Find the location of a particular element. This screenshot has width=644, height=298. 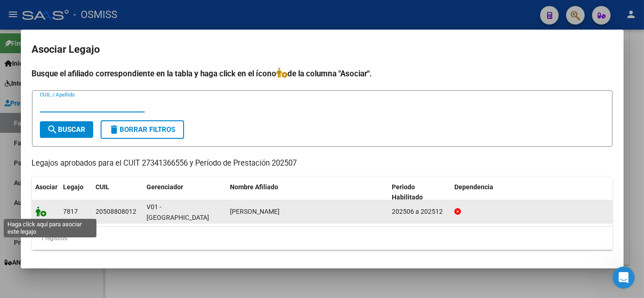

img: Profile image for Fin is located at coordinates (34, 14).